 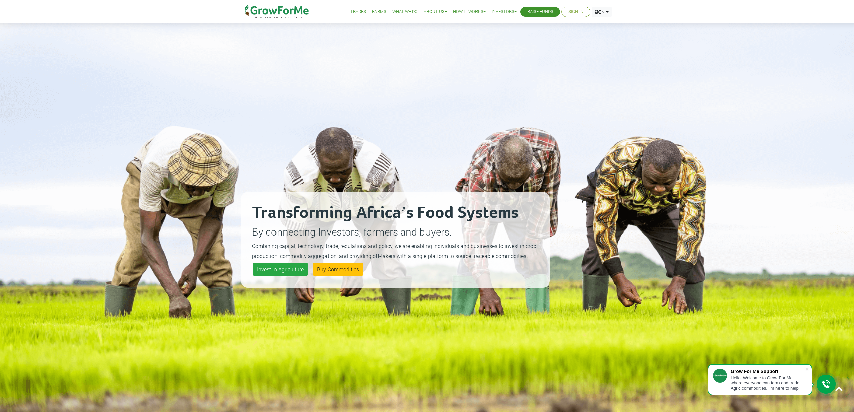 What do you see at coordinates (405, 12) in the screenshot?
I see `a: What We Do` at bounding box center [405, 12].